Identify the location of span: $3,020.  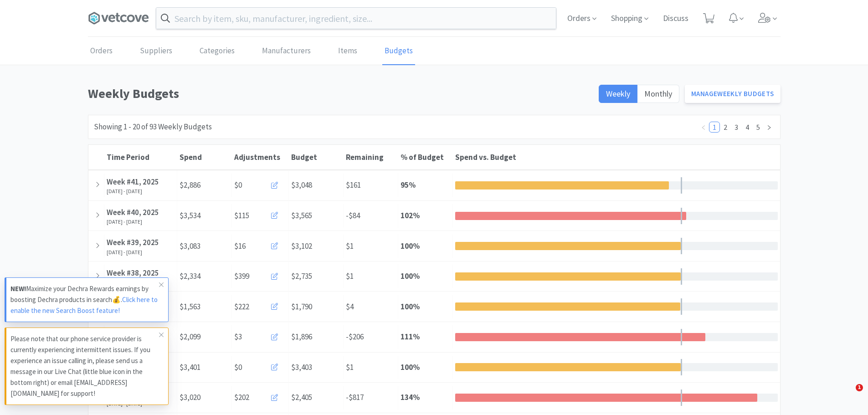
(190, 397).